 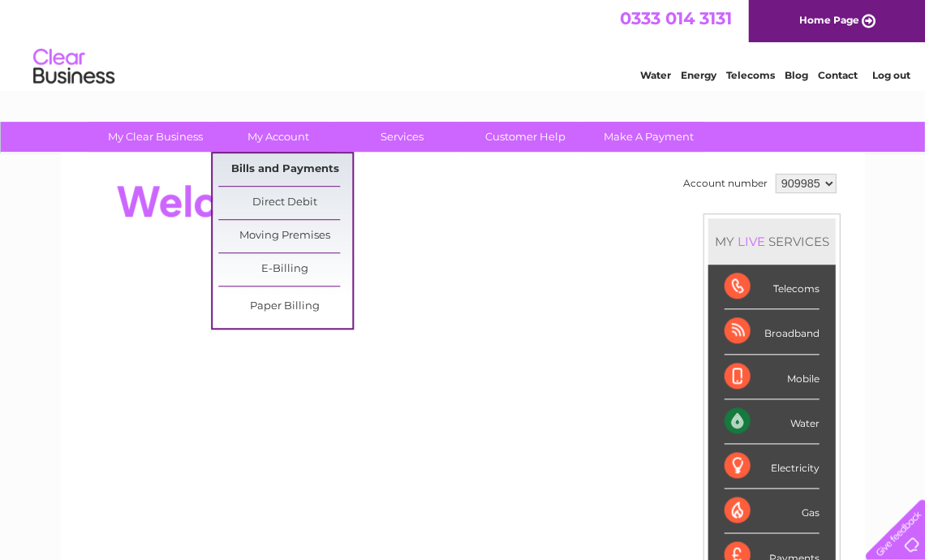 What do you see at coordinates (401, 137) in the screenshot?
I see `a: Services` at bounding box center [401, 137].